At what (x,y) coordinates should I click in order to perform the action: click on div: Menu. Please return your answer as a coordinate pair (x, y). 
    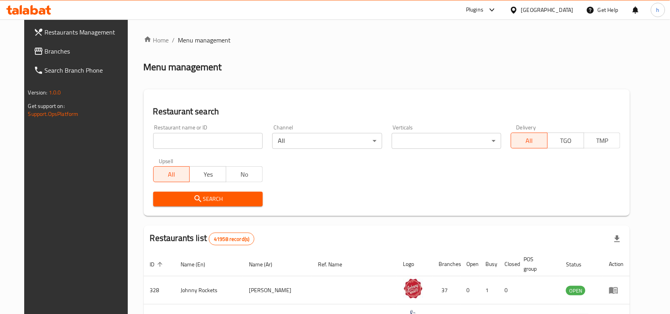
    Looking at the image, I should click on (616, 290).